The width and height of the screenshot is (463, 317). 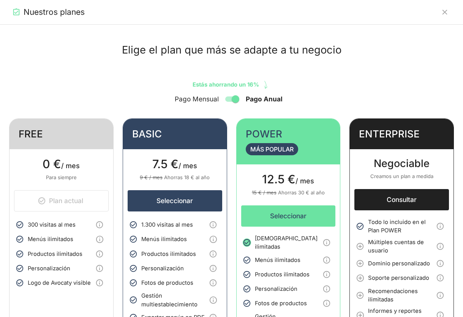 I want to click on span: 15 € / mes, so click(x=264, y=193).